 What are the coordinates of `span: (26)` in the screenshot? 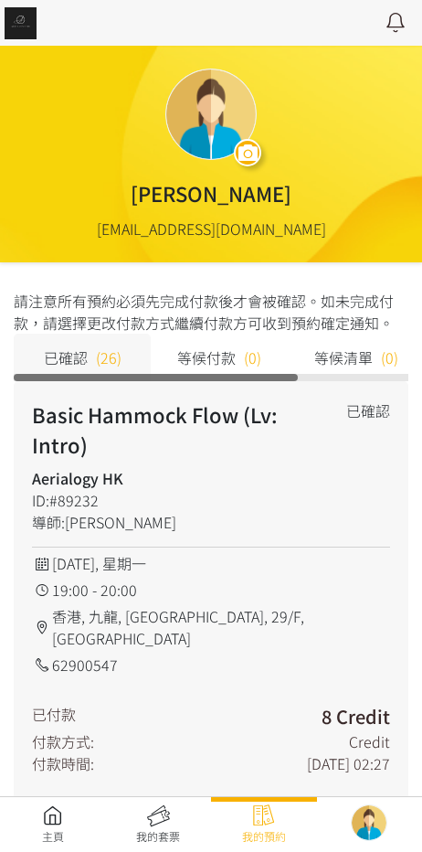 It's located at (109, 358).